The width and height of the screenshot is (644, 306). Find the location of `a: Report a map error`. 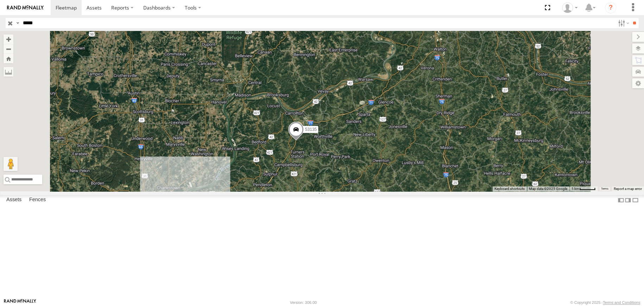

a: Report a map error is located at coordinates (628, 188).